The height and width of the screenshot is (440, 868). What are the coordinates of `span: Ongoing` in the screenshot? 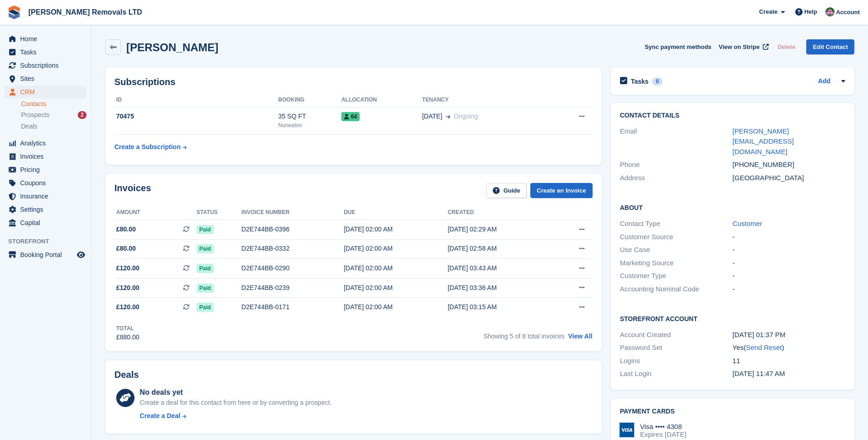 It's located at (466, 116).